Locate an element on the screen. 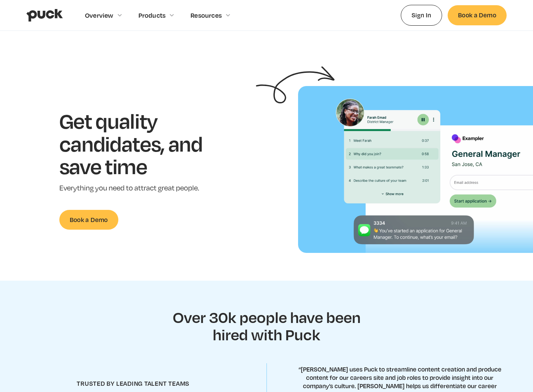  div: Products is located at coordinates (152, 15).